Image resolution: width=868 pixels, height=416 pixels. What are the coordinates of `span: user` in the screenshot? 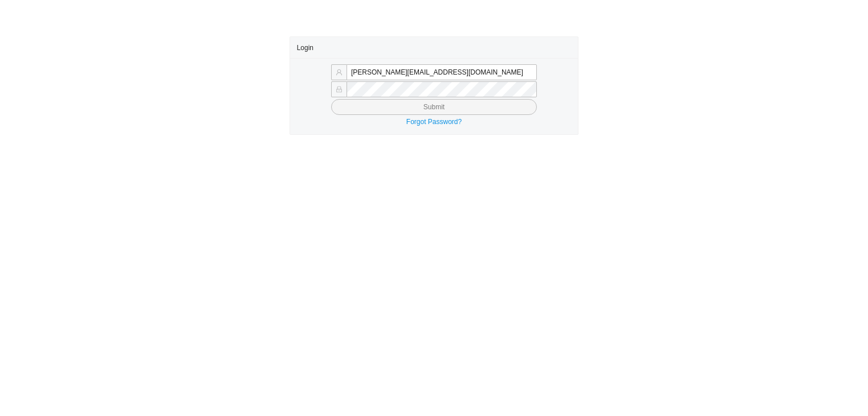 It's located at (339, 73).